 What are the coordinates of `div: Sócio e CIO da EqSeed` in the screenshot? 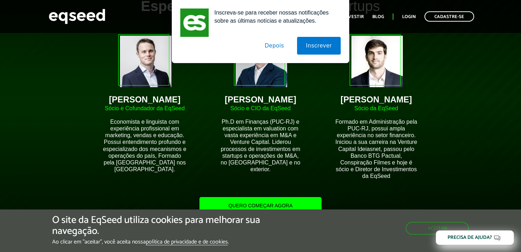 It's located at (261, 109).